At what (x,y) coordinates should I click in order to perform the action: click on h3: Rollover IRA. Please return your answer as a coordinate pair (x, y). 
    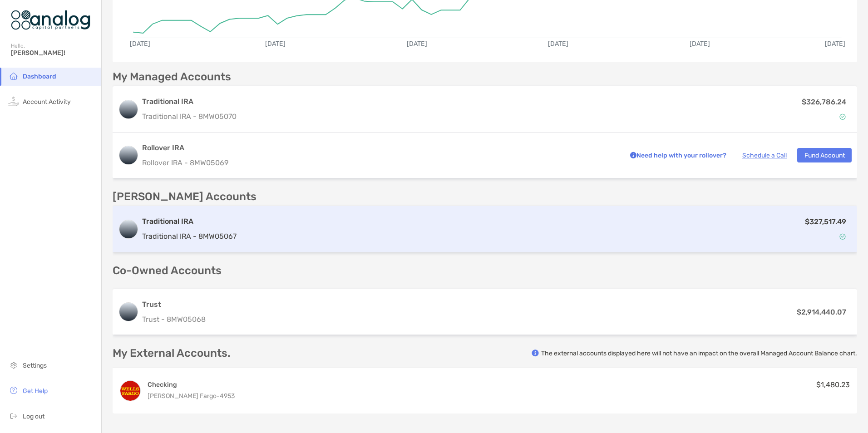
    Looking at the image, I should click on (380, 148).